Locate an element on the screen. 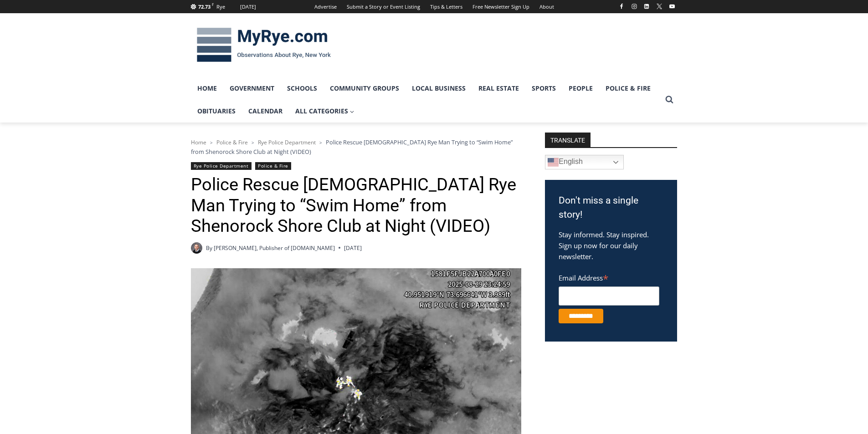 This screenshot has height=434, width=868. a: People is located at coordinates (581, 88).